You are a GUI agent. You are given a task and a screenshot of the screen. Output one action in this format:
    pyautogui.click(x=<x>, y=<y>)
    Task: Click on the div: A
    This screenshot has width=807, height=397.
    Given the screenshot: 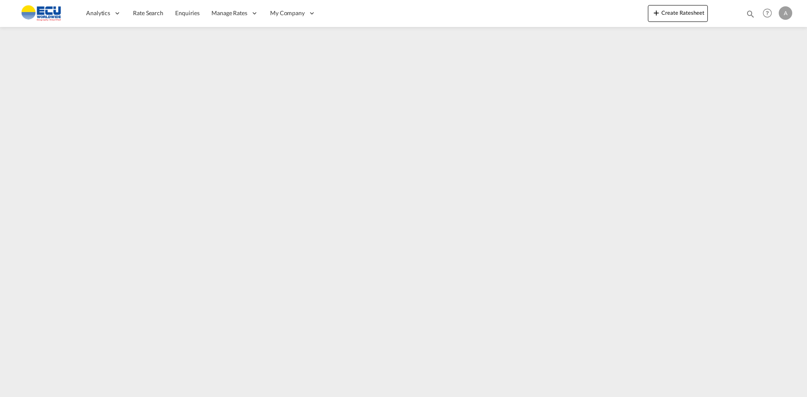 What is the action you would take?
    pyautogui.click(x=785, y=13)
    